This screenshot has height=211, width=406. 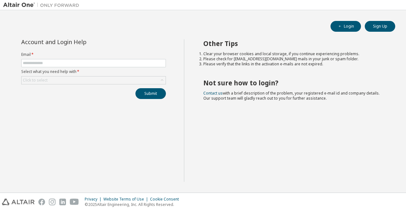 What do you see at coordinates (79, 42) in the screenshot?
I see `div: Account and Login Help` at bounding box center [79, 42].